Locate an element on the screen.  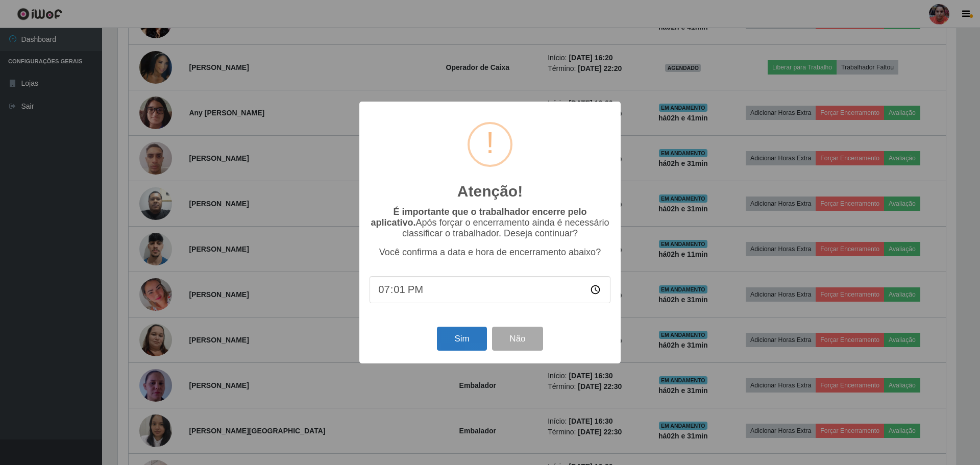
button: Não is located at coordinates (517, 339).